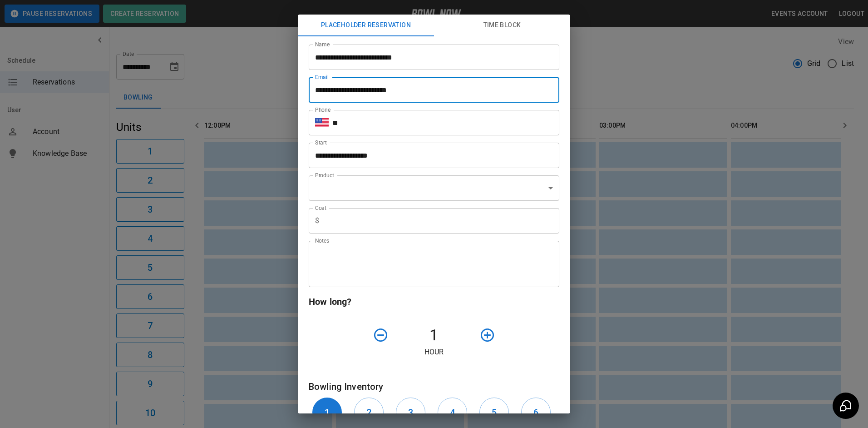 The image size is (868, 428). Describe the element at coordinates (410, 412) in the screenshot. I see `button: 3` at that location.